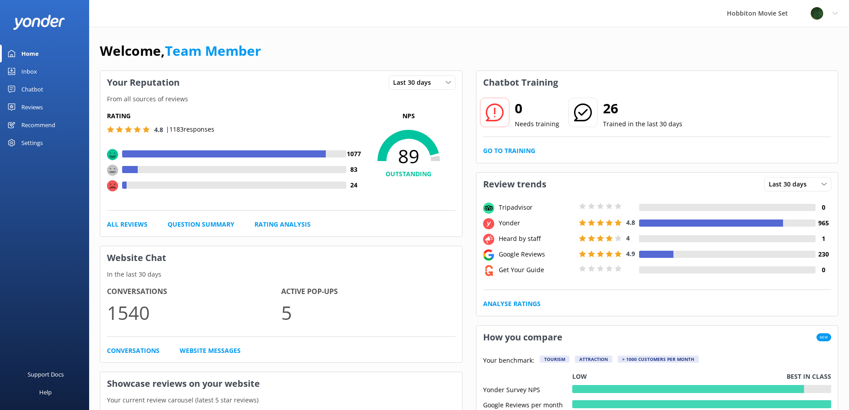 The height and width of the screenshot is (410, 849). What do you see at coordinates (39, 22) in the screenshot?
I see `img: yonder-white-logo.png` at bounding box center [39, 22].